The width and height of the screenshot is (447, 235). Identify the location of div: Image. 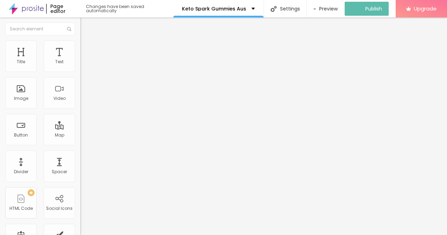
(21, 98).